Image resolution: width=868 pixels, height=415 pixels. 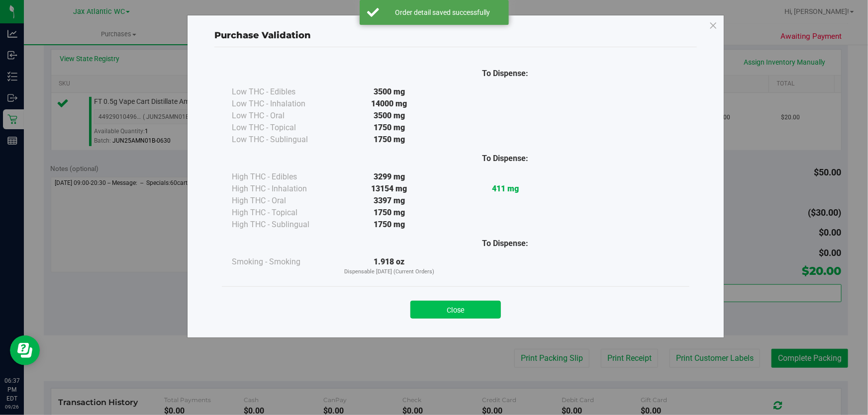 I want to click on div: High THC - Edibles, so click(x=282, y=176).